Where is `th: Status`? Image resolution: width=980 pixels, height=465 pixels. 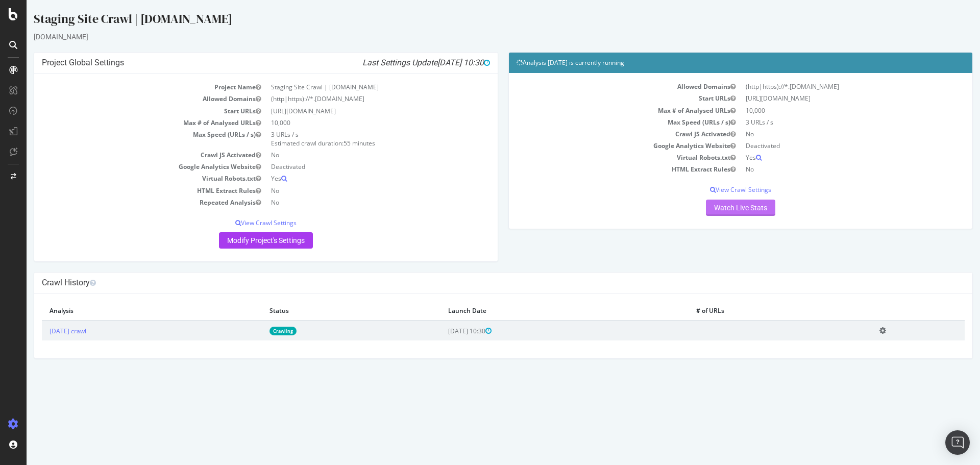 th: Status is located at coordinates (324, 311).